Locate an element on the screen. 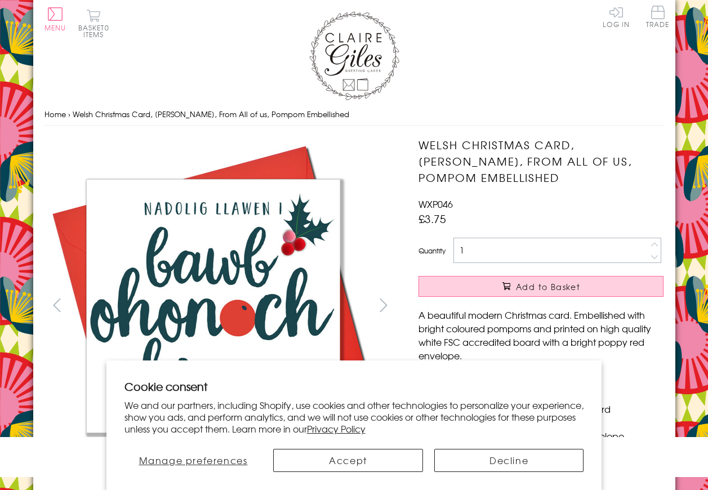 The height and width of the screenshot is (490, 708). button: Basket0 items is located at coordinates (93, 23).